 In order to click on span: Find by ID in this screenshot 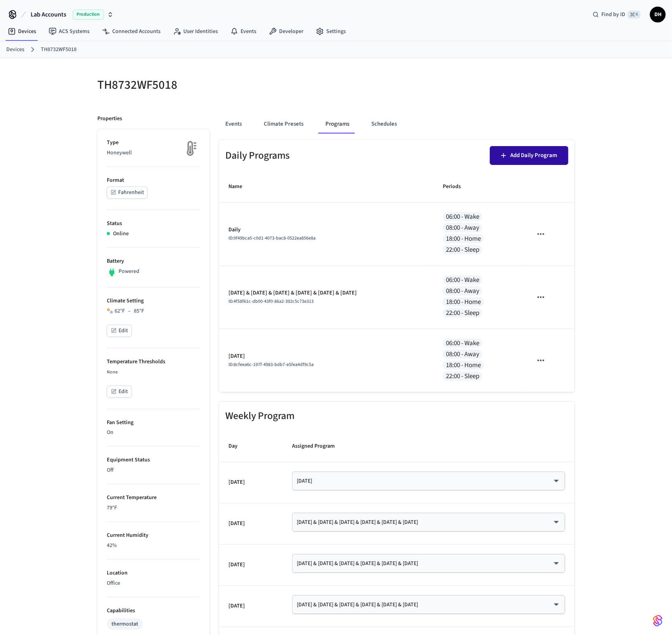, I will do `click(613, 14)`.